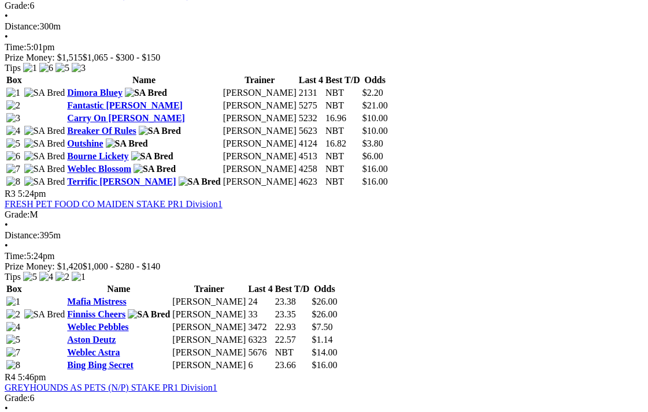  What do you see at coordinates (32, 377) in the screenshot?
I see `span: 5:46pm` at bounding box center [32, 377].